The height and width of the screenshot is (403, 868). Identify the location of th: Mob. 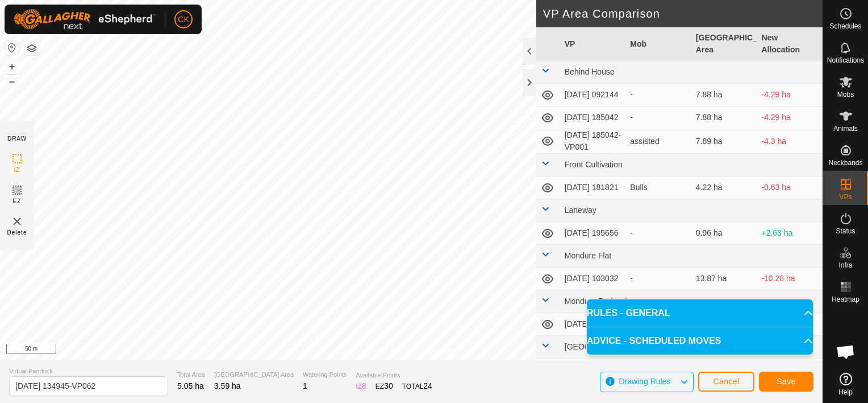
(659, 44).